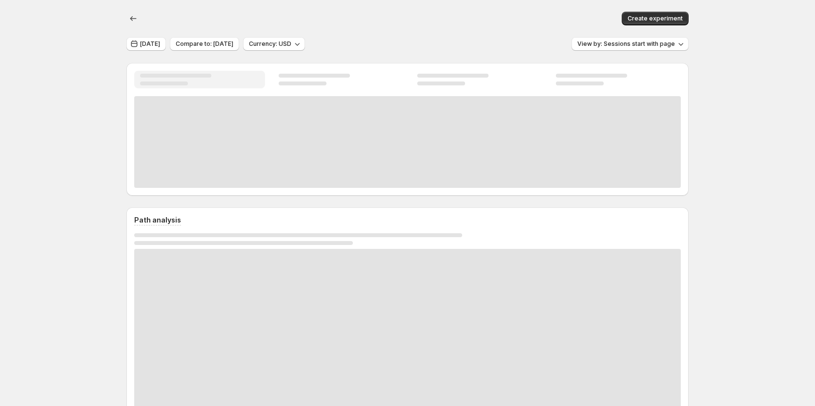 The width and height of the screenshot is (815, 406). I want to click on button: View by: Sessions start with page, so click(630, 44).